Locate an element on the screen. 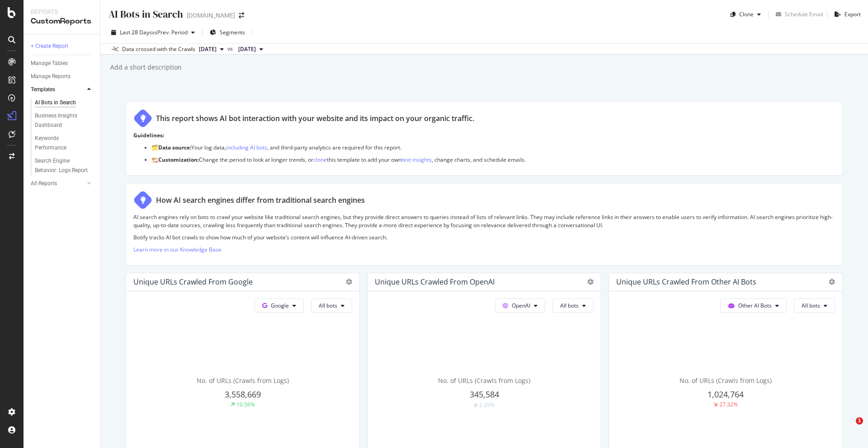 This screenshot has height=448, width=868. div: This report shows AI bot interaction with your website and its impact on your organic traffic.Gui... is located at coordinates (484, 138).